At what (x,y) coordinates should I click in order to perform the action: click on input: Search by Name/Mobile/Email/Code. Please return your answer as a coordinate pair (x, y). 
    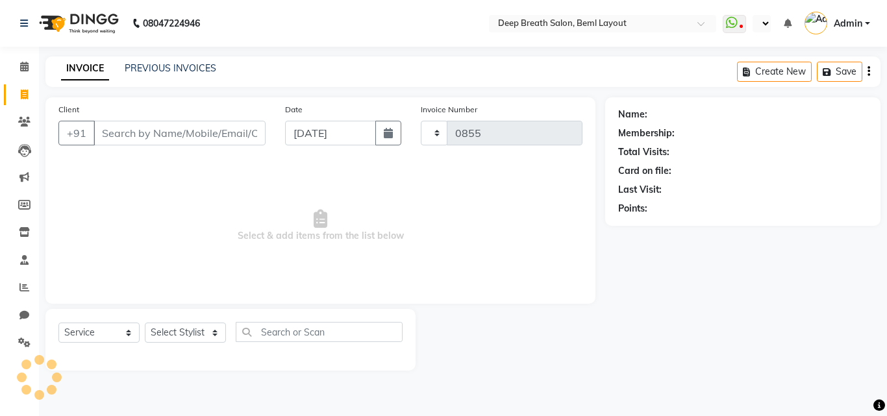
    Looking at the image, I should click on (179, 133).